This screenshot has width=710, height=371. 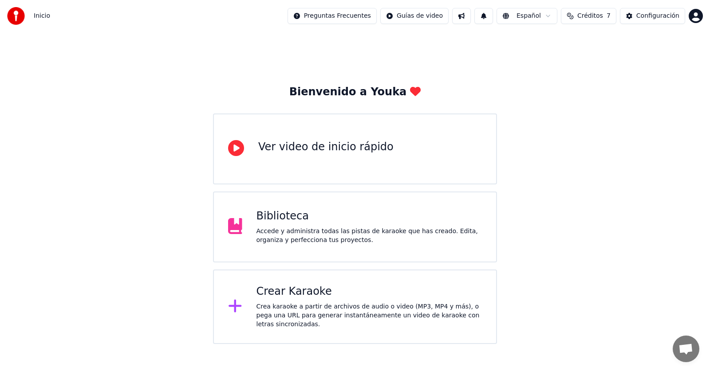 What do you see at coordinates (42, 16) in the screenshot?
I see `span: Inicio` at bounding box center [42, 16].